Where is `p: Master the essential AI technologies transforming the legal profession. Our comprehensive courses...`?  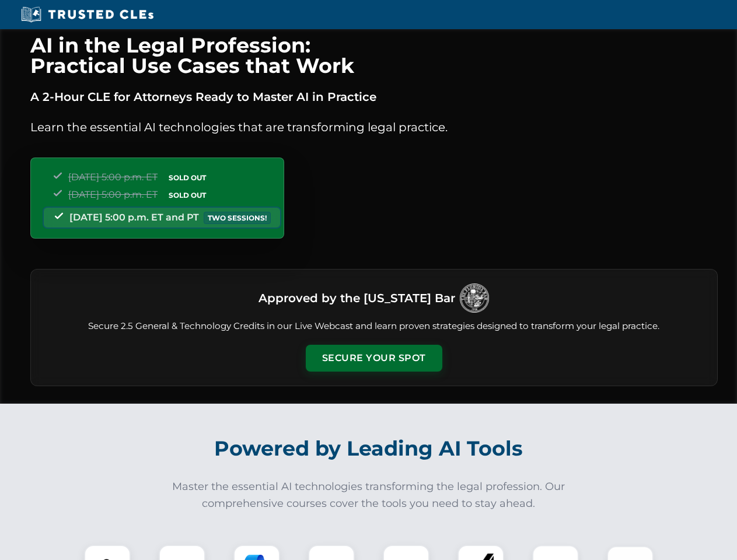
p: Master the essential AI technologies transforming the legal profession. Our comprehensive courses... is located at coordinates (369, 496).